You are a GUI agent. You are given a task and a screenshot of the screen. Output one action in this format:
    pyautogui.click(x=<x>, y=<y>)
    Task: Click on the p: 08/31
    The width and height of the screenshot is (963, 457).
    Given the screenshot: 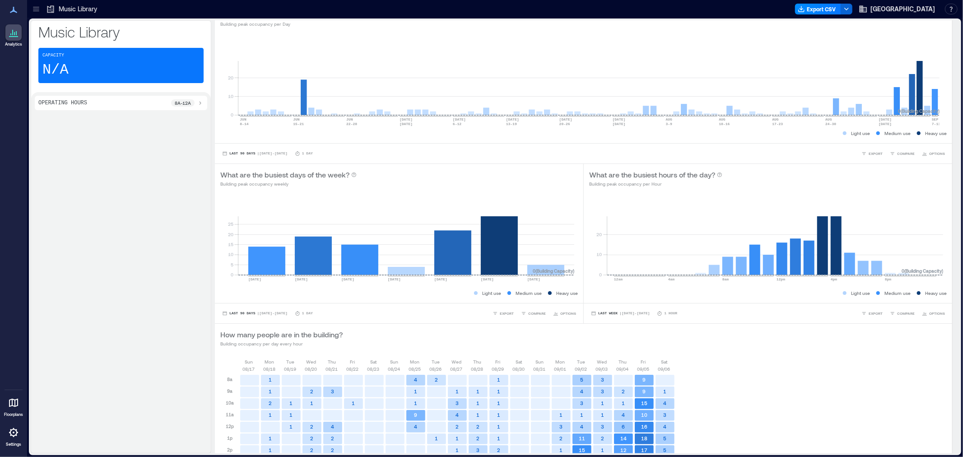 What is the action you would take?
    pyautogui.click(x=539, y=369)
    